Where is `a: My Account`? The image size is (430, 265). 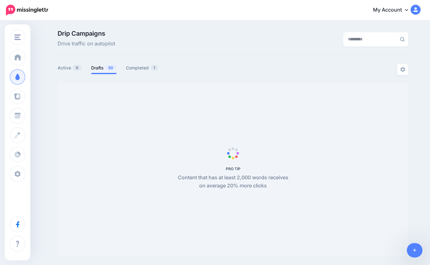
a: My Account is located at coordinates (394, 10).